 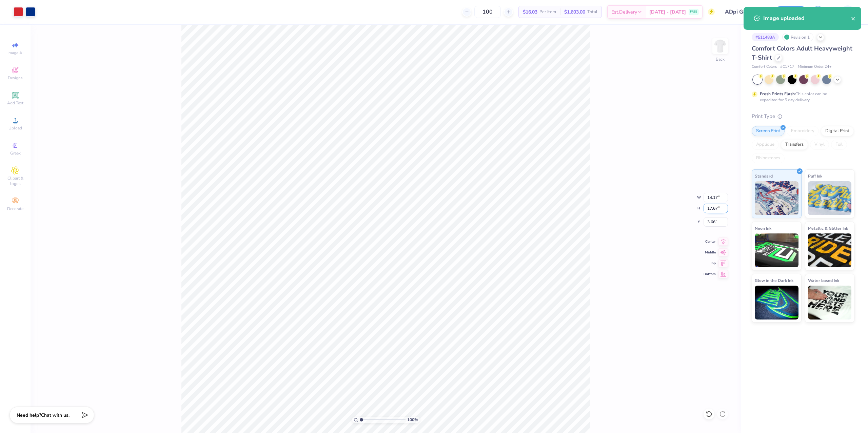 I want to click on span: Decorate, so click(x=15, y=209).